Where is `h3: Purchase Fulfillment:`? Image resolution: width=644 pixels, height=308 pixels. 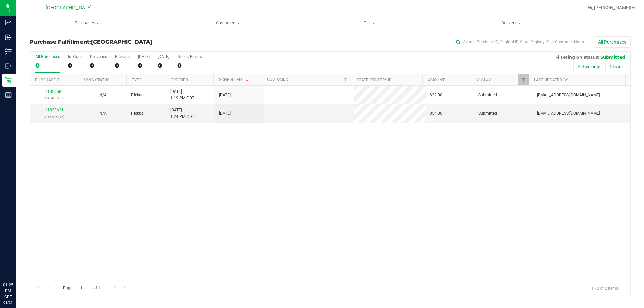
h3: Purchase Fulfillment: is located at coordinates (130, 42).